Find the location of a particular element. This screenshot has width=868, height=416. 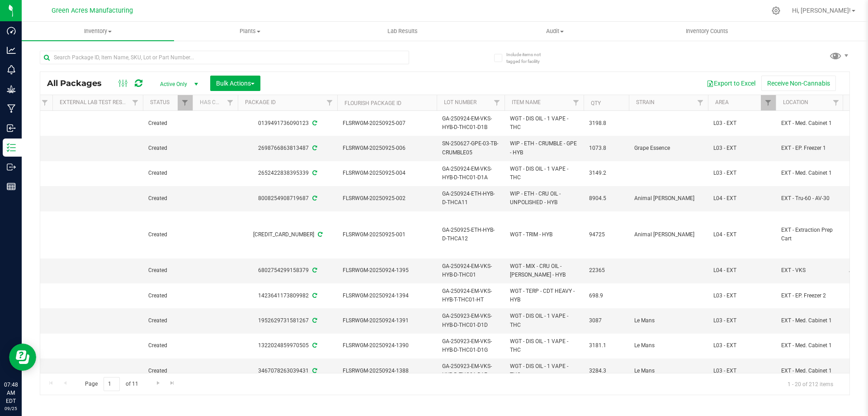

span: 94725 is located at coordinates (607, 234).